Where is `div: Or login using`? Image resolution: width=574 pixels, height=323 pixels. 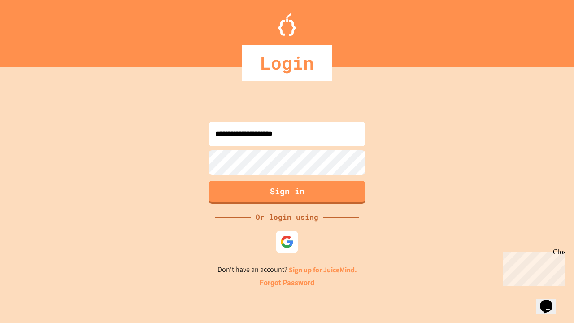
div: Or login using is located at coordinates (287, 217).